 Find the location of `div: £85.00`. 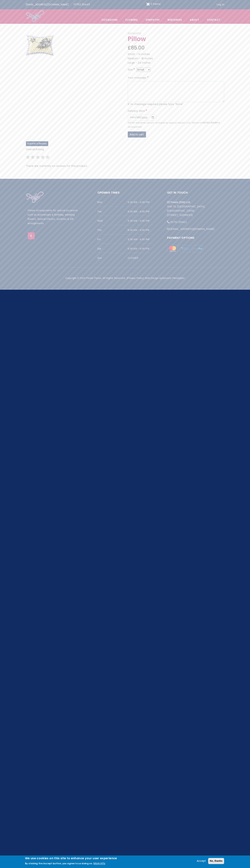

div: £85.00 is located at coordinates (176, 48).